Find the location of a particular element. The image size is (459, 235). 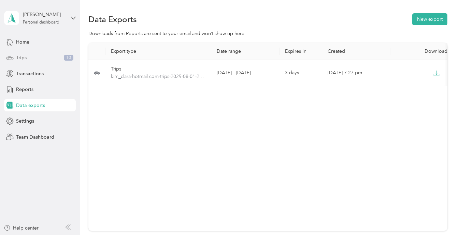

span: Data exports is located at coordinates (30, 105).